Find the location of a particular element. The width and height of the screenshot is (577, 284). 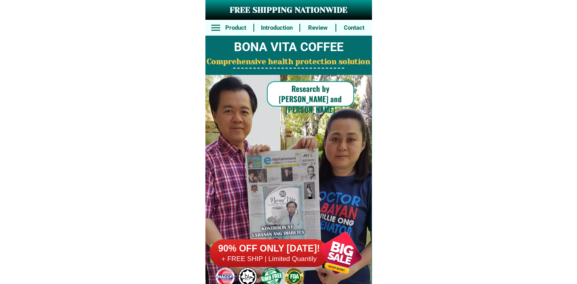

h6: Product is located at coordinates (236, 28).